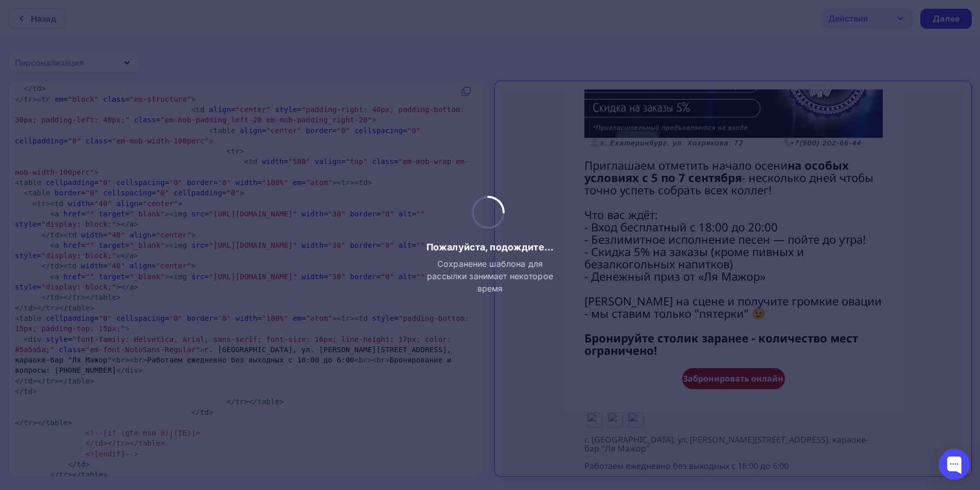 This screenshot has width=980, height=490. What do you see at coordinates (490, 247) in the screenshot?
I see `span: Пожалуйста, подождите...` at bounding box center [490, 247].